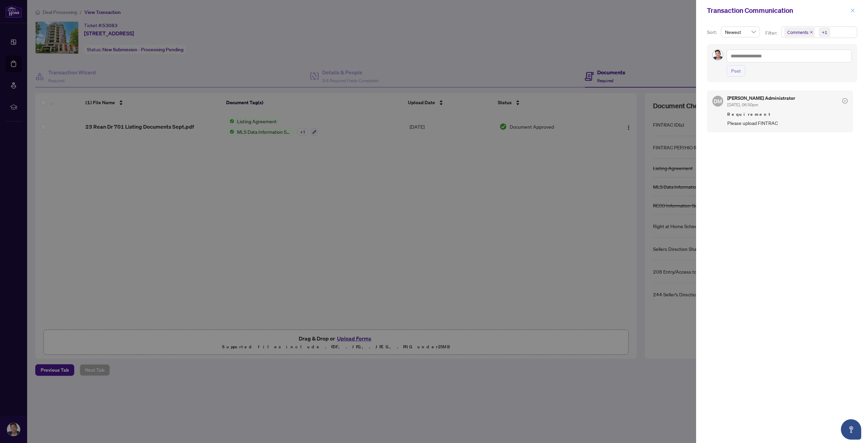 The height and width of the screenshot is (443, 868). Describe the element at coordinates (851, 429) in the screenshot. I see `button: Open asap` at that location.